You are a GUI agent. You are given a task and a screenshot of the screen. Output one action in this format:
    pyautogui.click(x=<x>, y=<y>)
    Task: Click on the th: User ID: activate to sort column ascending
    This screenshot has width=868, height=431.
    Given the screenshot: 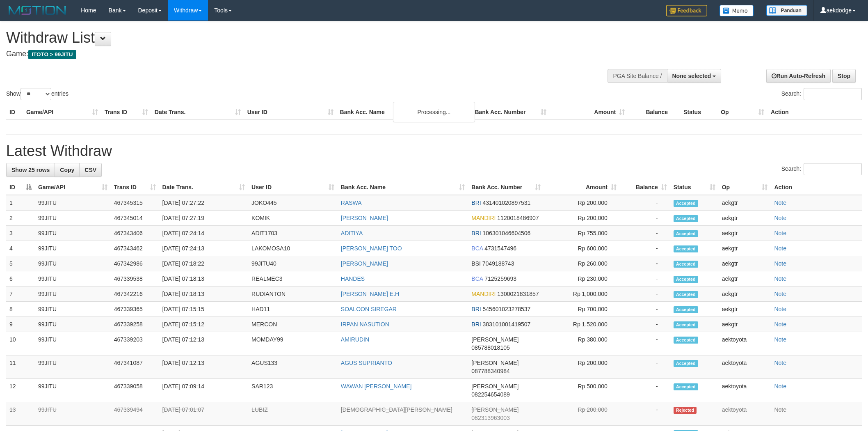 What is the action you would take?
    pyautogui.click(x=293, y=187)
    